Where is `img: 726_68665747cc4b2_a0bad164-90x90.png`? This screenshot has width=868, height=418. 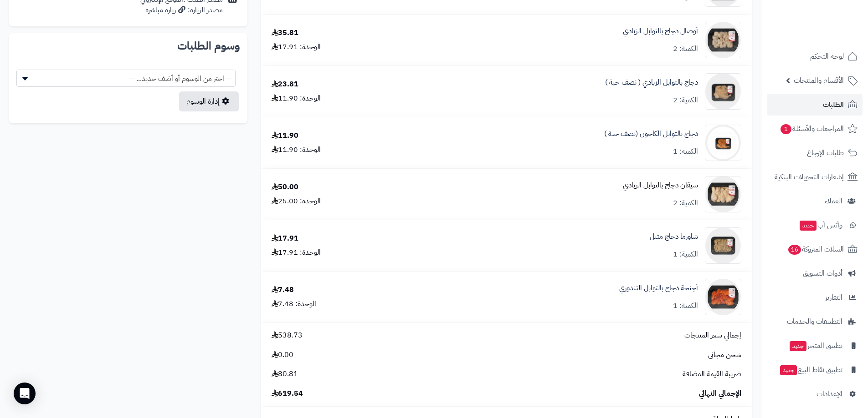
img: 726_68665747cc4b2_a0bad164-90x90.png is located at coordinates (723, 40).